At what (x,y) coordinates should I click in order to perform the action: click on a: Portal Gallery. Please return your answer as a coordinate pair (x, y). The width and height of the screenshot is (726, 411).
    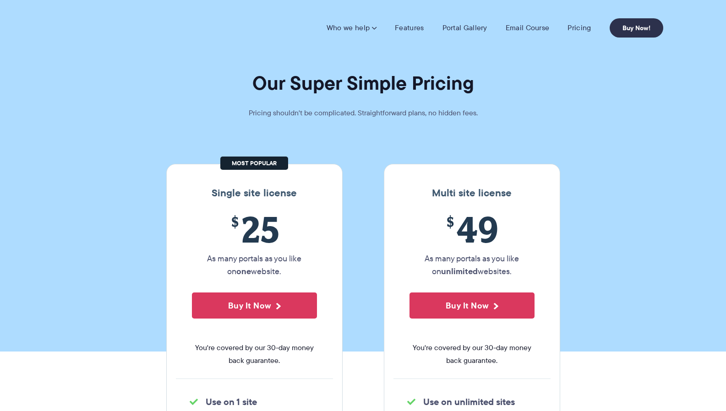
    Looking at the image, I should click on (465, 28).